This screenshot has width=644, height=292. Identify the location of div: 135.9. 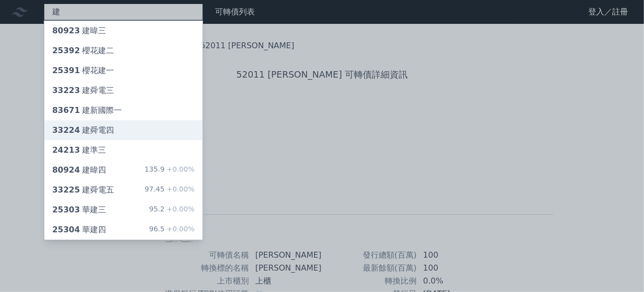
(170, 170).